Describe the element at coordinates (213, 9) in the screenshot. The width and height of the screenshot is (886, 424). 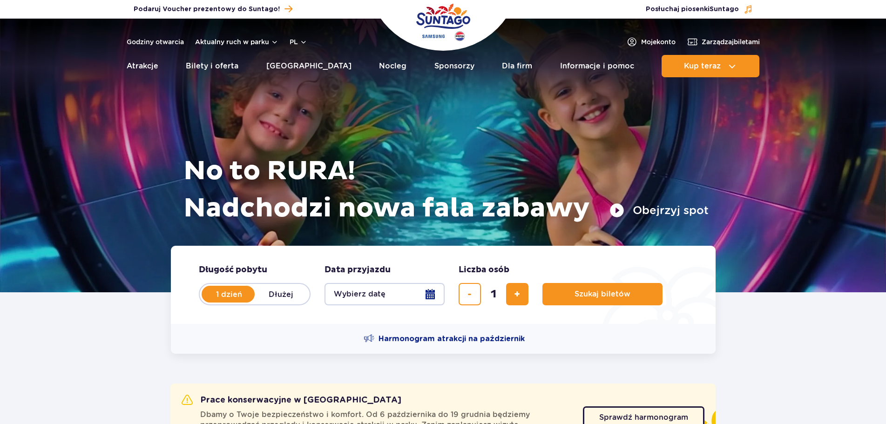
I see `a: Podaruj Voucher prezentowy do Suntago!` at that location.